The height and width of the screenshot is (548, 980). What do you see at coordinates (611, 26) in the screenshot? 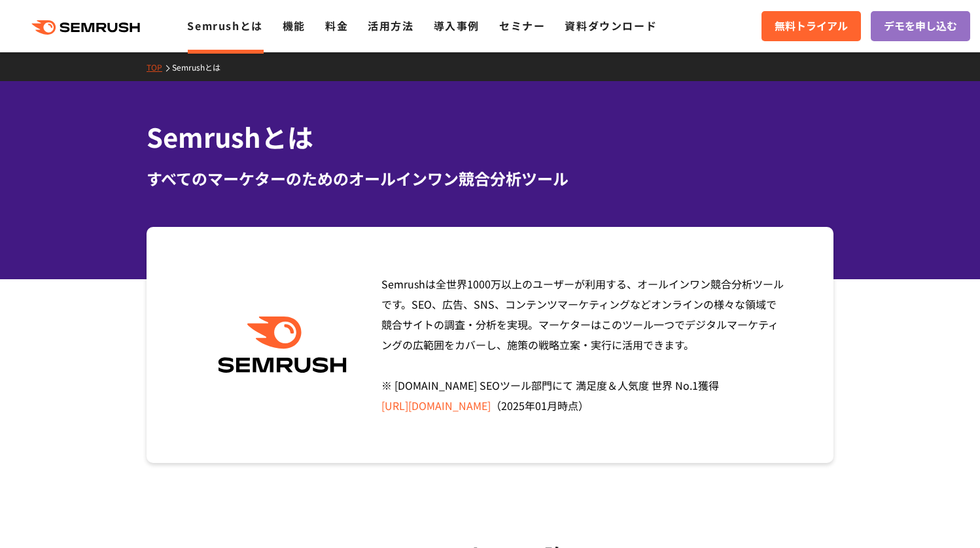
I see `a: 資料ダウンロード` at bounding box center [611, 26].